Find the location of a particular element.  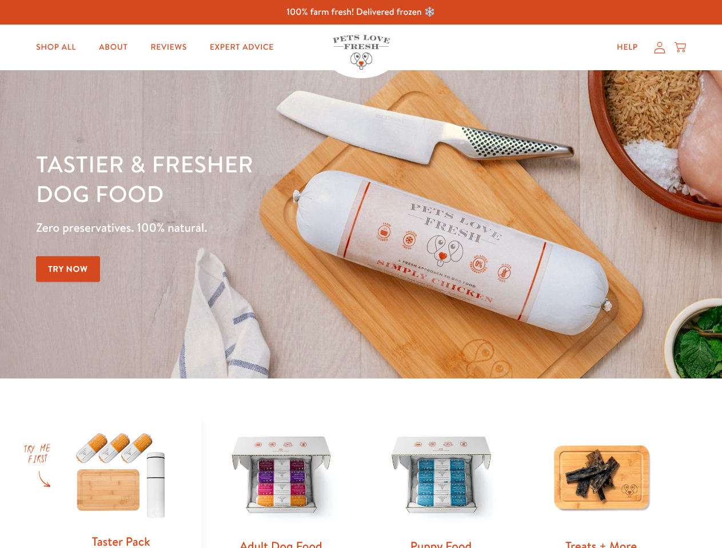

h1: Tastier & fresher dog food is located at coordinates (253, 179).